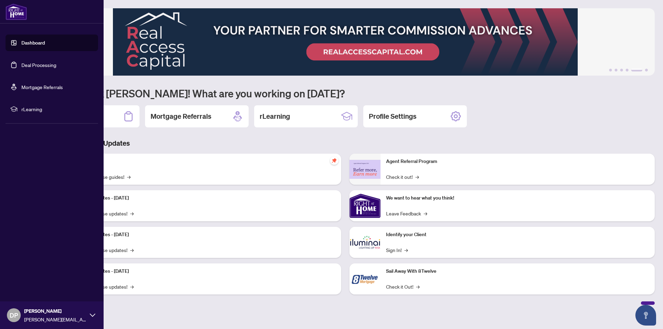 Image resolution: width=663 pixels, height=329 pixels. I want to click on button: 3, so click(622, 70).